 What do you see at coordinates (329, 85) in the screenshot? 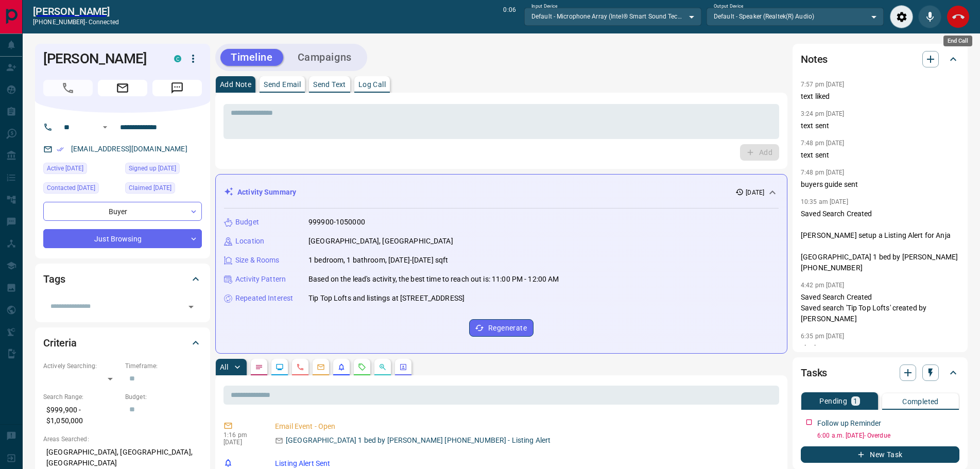
I see `p: Send Text` at bounding box center [329, 85].